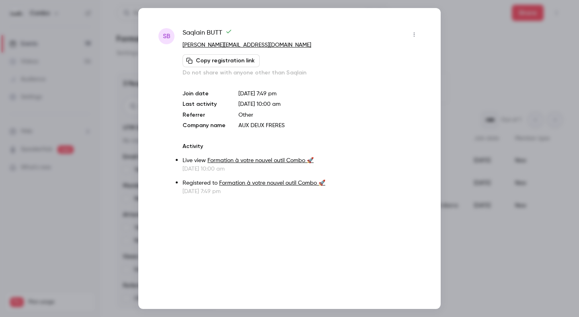  I want to click on p: Registered to, so click(302, 183).